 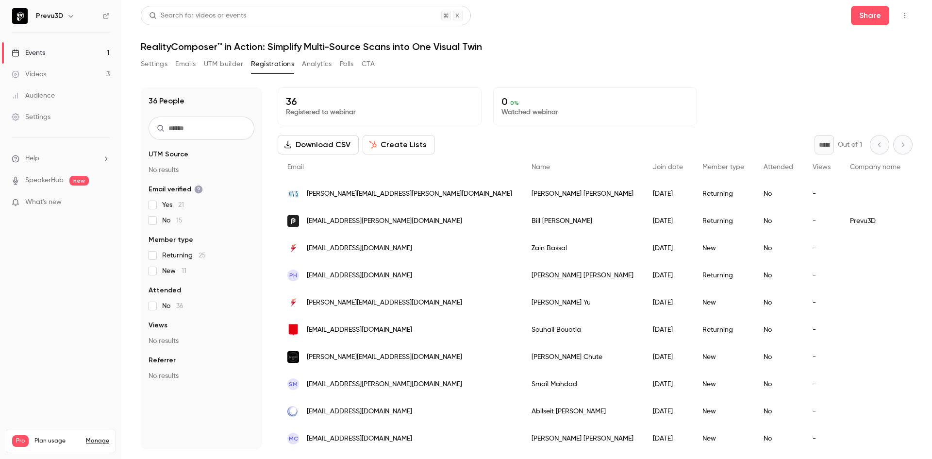 I want to click on span: New, so click(x=174, y=271).